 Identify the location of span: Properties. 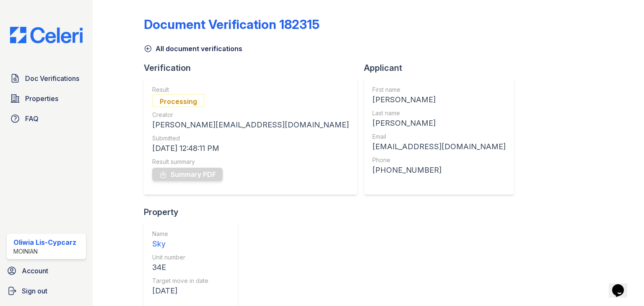
(42, 98).